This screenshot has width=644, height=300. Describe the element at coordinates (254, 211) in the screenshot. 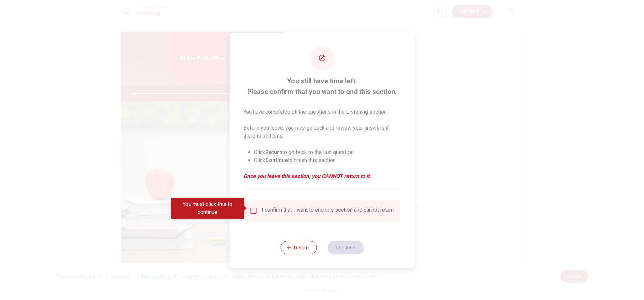

I see `span: You must click this to continue` at that location.